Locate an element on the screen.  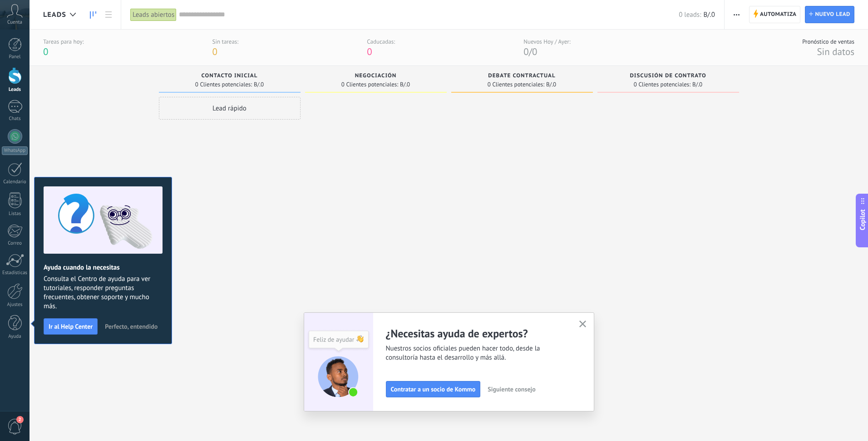
div: Tareas para hoy: is located at coordinates (63, 41).